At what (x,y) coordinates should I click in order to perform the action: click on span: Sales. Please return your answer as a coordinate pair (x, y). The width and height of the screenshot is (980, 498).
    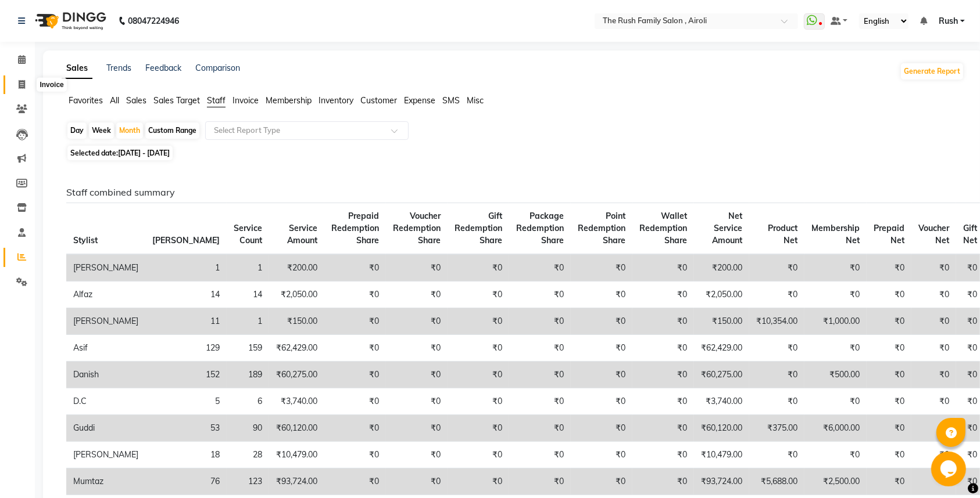
    Looking at the image, I should click on (136, 101).